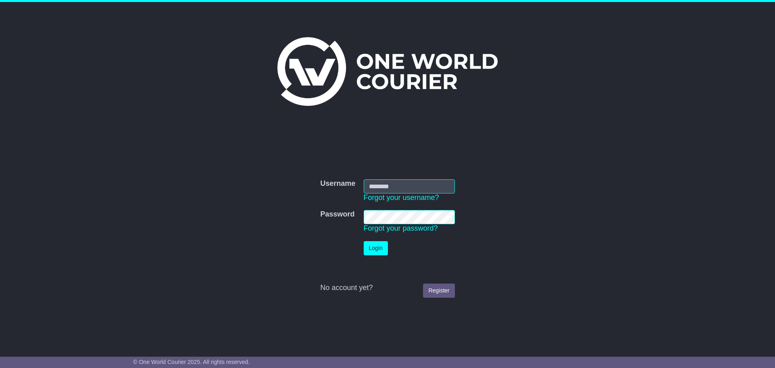  I want to click on label: Password, so click(337, 214).